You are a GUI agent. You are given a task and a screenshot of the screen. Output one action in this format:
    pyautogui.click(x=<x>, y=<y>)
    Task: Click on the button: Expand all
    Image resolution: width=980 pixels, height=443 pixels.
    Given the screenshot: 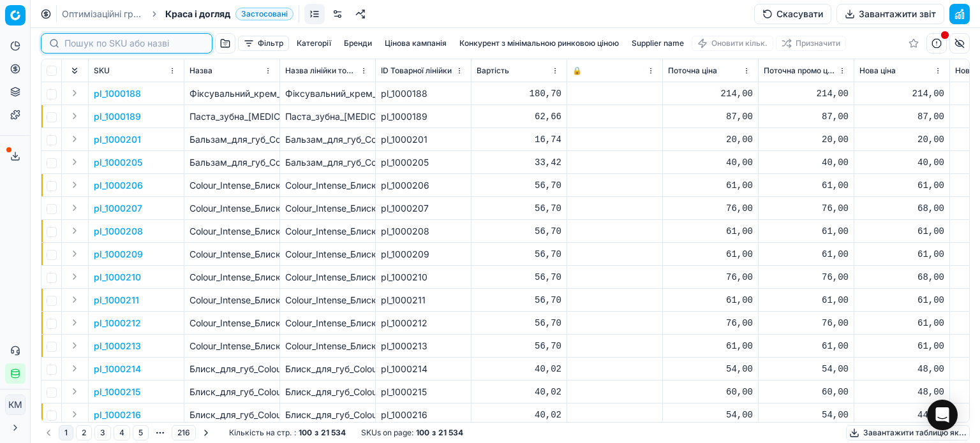 What is the action you would take?
    pyautogui.click(x=75, y=70)
    